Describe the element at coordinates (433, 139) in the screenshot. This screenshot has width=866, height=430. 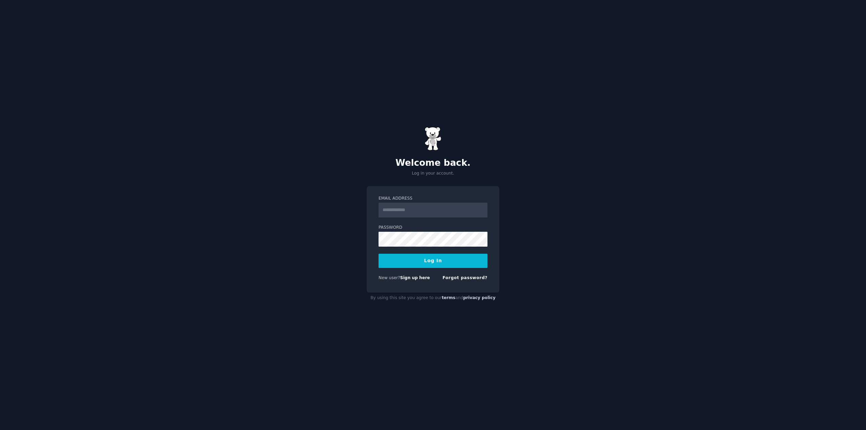
I see `img: Gummy Bear` at that location.